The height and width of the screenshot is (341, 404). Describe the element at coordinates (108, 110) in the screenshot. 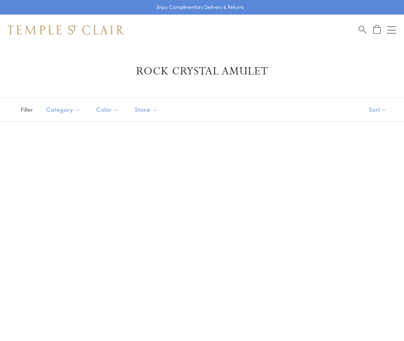

I see `span: Color` at that location.